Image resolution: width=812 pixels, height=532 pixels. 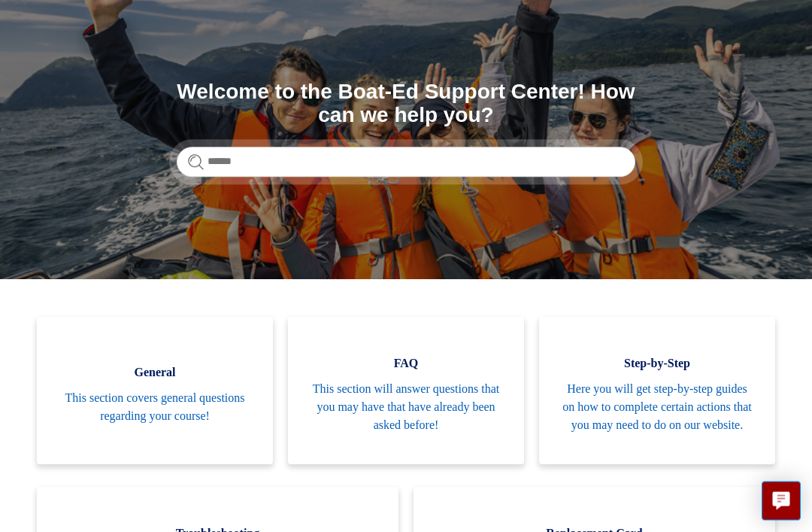 I want to click on a: General This section covers general questions regarding your course!, so click(x=155, y=391).